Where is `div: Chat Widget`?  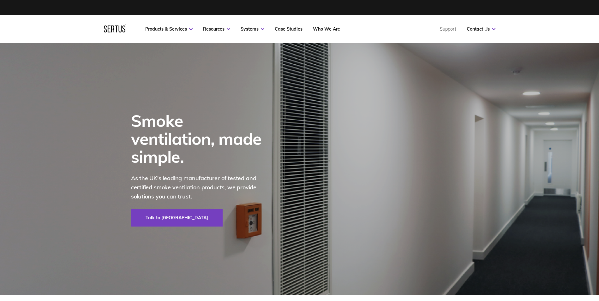
div: Chat Widget is located at coordinates (528, 174).